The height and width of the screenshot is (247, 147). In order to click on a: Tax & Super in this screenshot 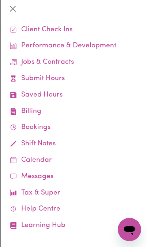, I will do `click(74, 193)`.